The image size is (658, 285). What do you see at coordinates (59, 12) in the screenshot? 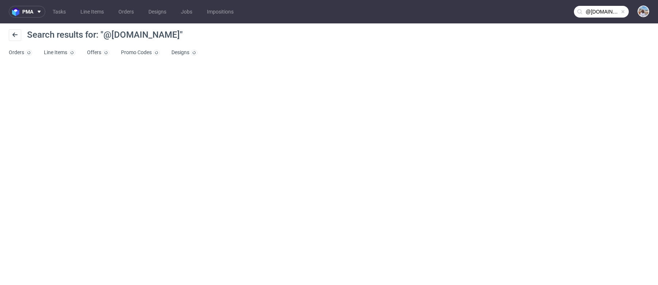
I see `a: Tasks` at bounding box center [59, 12].